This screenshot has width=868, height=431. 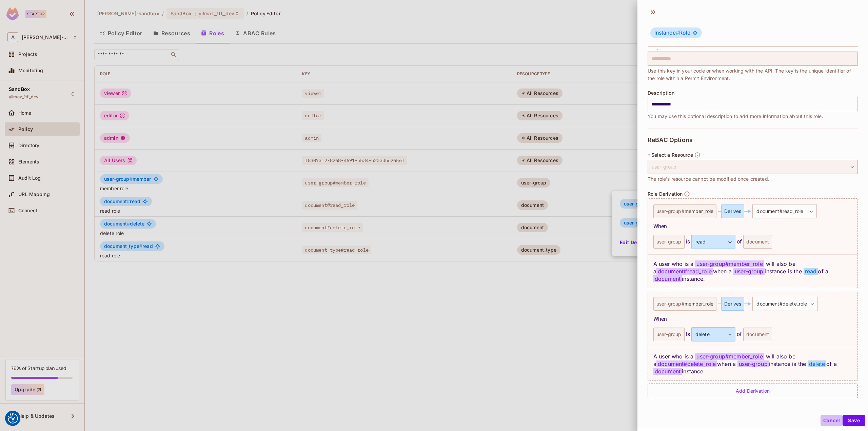 I want to click on span: Role, so click(x=672, y=33).